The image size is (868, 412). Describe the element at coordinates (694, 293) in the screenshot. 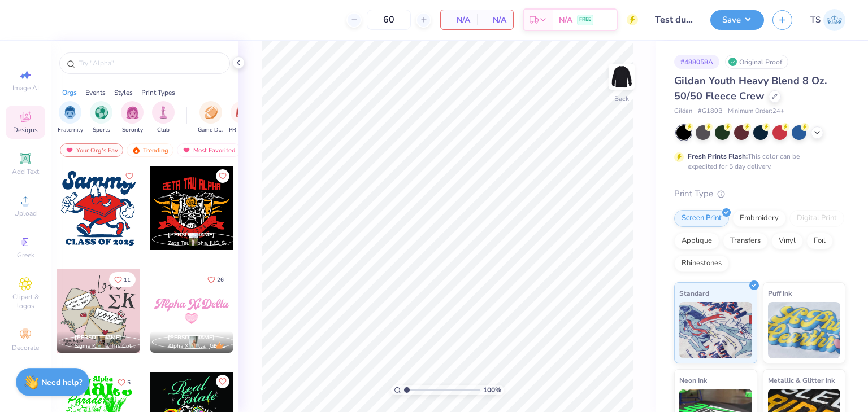

I see `span: Standard` at that location.